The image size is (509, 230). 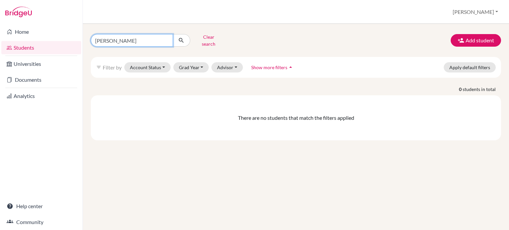 What do you see at coordinates (208, 40) in the screenshot?
I see `button: Clear search` at bounding box center [208, 40].